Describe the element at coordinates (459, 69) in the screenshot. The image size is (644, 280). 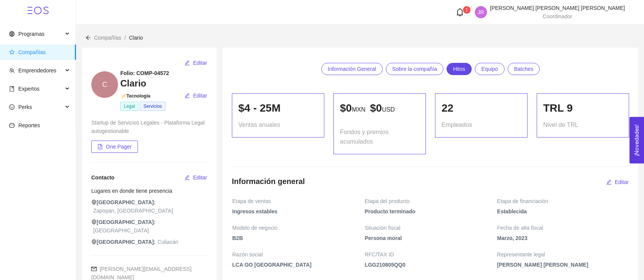
I see `a: Hitos` at that location.